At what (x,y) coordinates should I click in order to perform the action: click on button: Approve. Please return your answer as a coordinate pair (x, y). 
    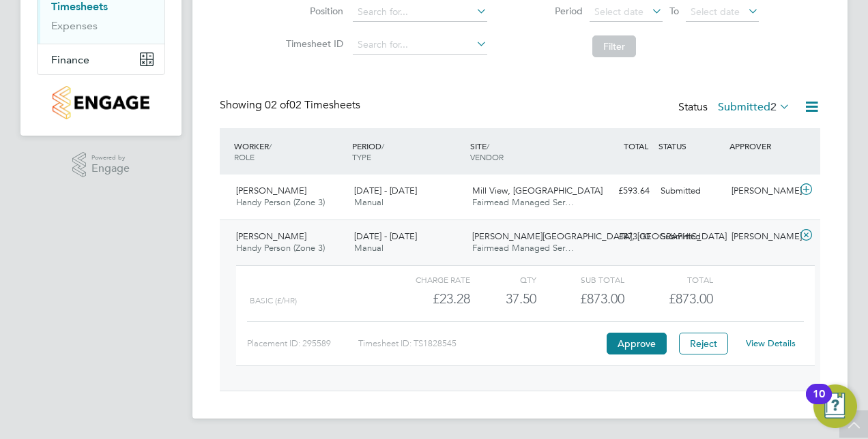
    Looking at the image, I should click on (636, 344).